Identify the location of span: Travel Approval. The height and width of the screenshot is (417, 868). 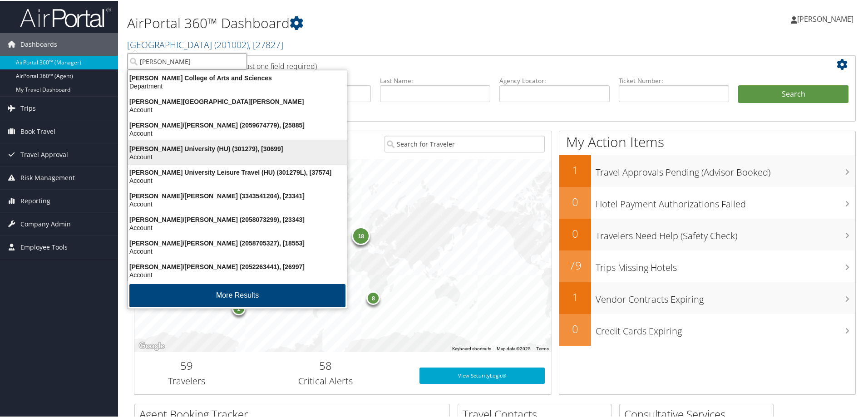
(44, 154).